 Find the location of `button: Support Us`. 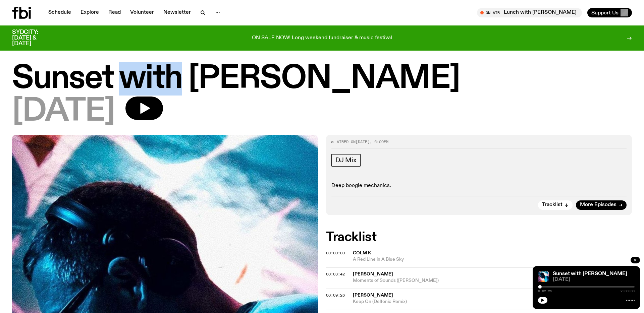

button: Support Us is located at coordinates (610, 13).